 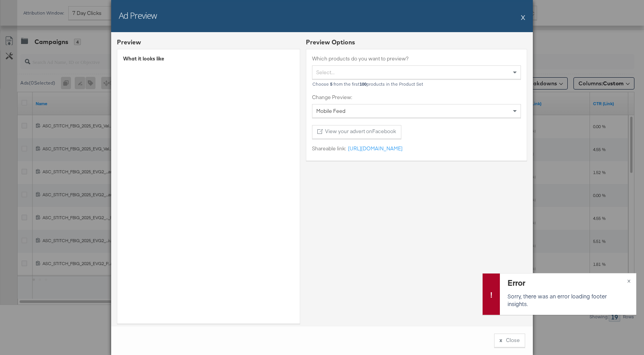 I want to click on div: What it looks like, so click(x=208, y=58).